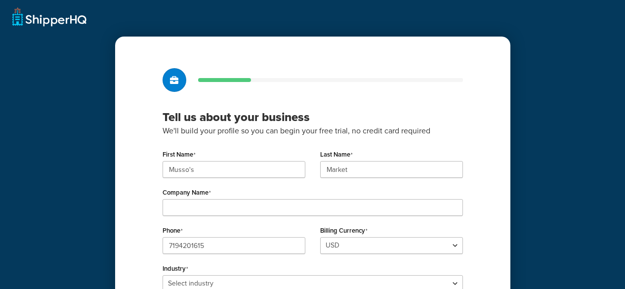 Image resolution: width=625 pixels, height=289 pixels. I want to click on label: Last Name, so click(337, 155).